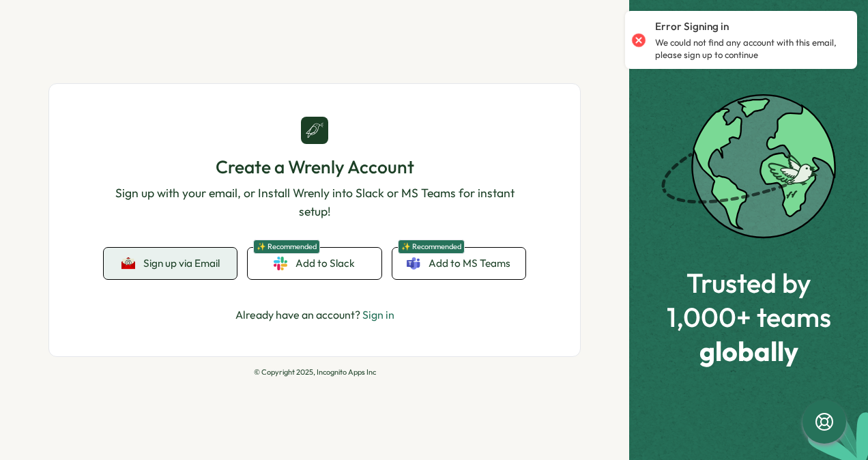  I want to click on span: Add to Slack, so click(325, 264).